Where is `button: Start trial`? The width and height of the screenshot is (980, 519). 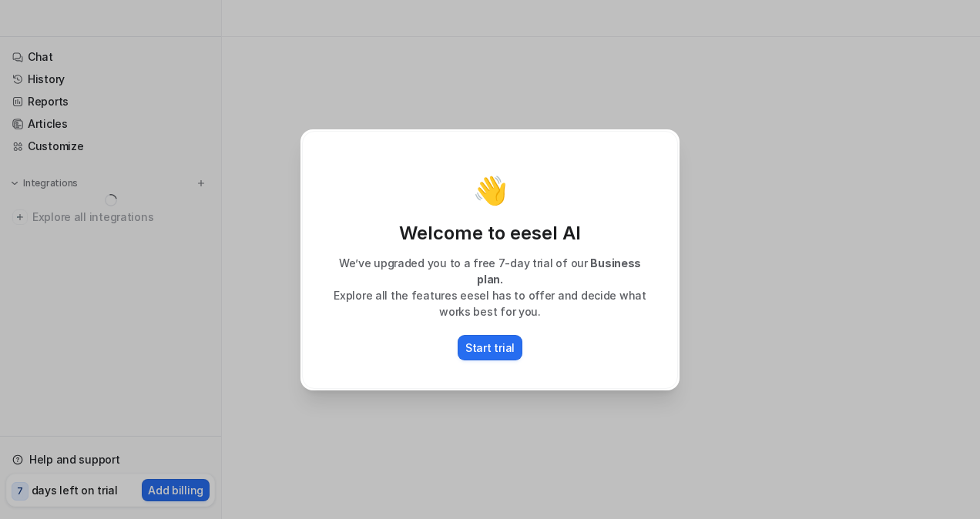
button: Start trial is located at coordinates (490, 348).